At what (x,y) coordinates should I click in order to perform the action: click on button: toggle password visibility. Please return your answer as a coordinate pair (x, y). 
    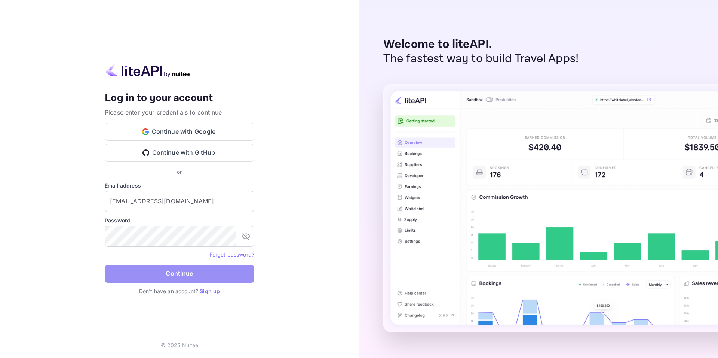
    Looking at the image, I should click on (246, 236).